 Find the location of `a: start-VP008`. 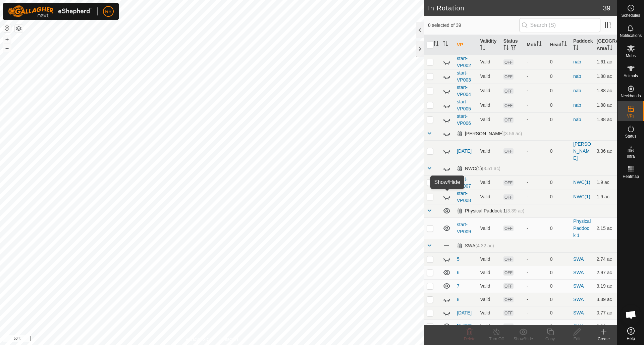

a: start-VP008 is located at coordinates (464, 197).